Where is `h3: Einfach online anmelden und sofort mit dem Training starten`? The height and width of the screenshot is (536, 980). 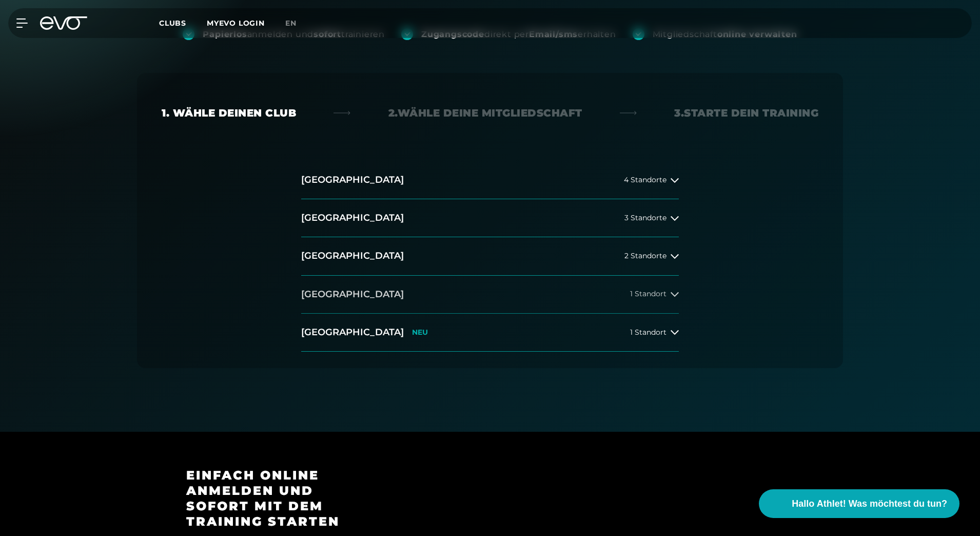
h3: Einfach online anmelden und sofort mit dem Training starten is located at coordinates (278, 498).